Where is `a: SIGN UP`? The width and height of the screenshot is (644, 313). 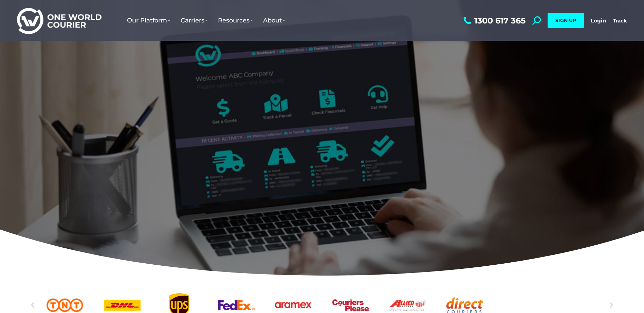
a: SIGN UP is located at coordinates (566, 21).